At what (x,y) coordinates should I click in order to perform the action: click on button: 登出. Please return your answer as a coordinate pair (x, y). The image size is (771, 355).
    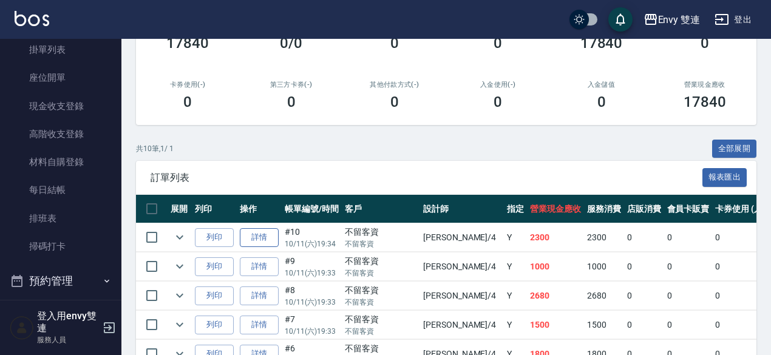
    Looking at the image, I should click on (732, 19).